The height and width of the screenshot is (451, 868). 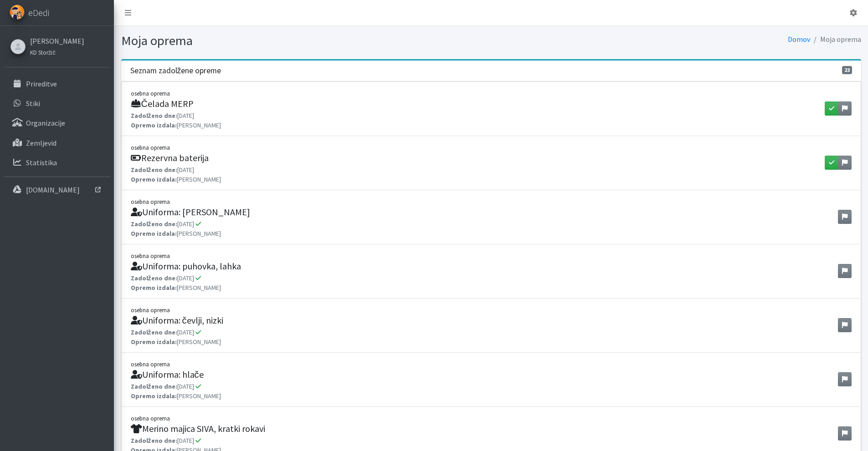 I want to click on img: eDedi, so click(x=17, y=12).